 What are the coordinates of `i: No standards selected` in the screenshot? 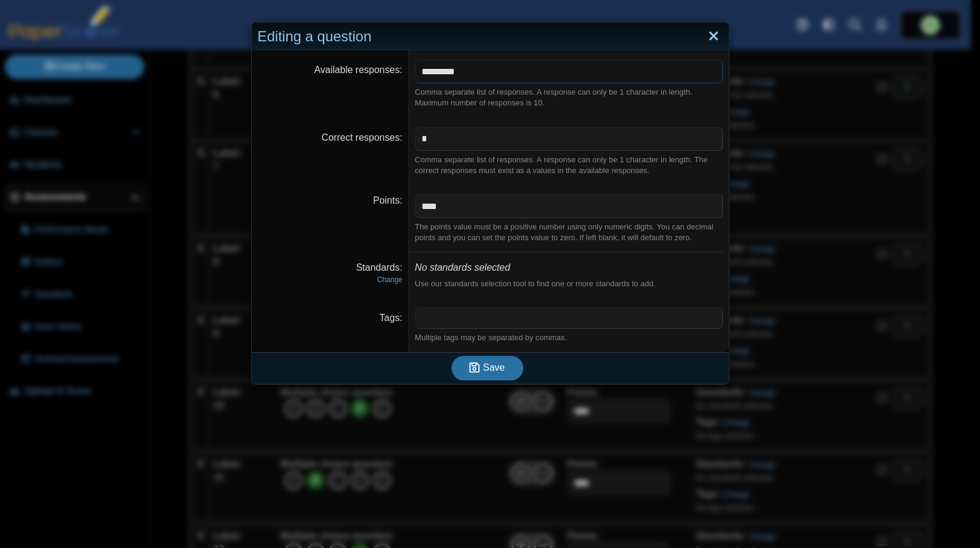 It's located at (463, 267).